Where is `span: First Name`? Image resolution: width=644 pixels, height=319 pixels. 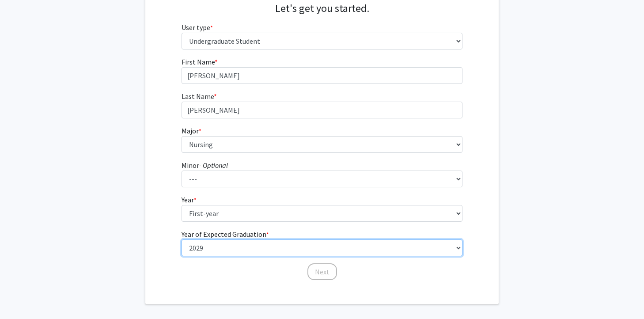
span: First Name is located at coordinates (198, 62).